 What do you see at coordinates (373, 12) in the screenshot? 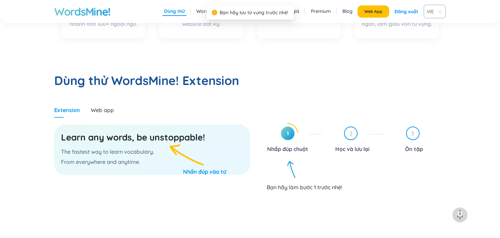
I see `a: Web App` at bounding box center [373, 12].